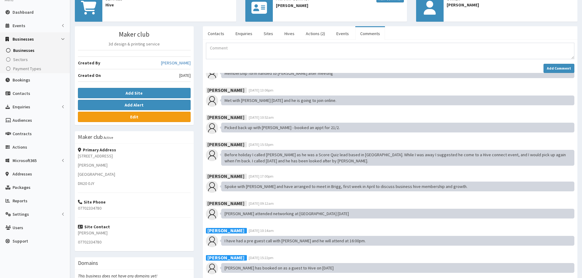 The height and width of the screenshot is (278, 582). Describe the element at coordinates (36, 60) in the screenshot. I see `a: Sectors` at that location.